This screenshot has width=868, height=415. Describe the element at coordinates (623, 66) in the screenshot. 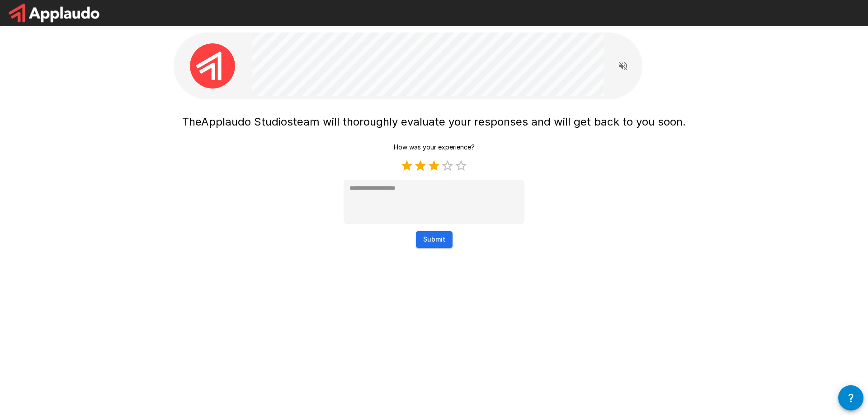

I see `button: Read questions aloud` at that location.